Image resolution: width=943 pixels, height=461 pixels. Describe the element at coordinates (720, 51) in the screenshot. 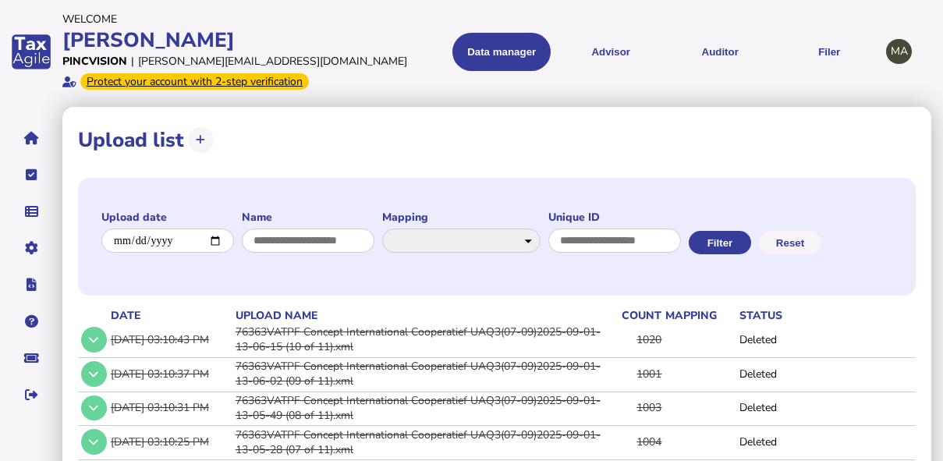

I see `button: Auditor` at that location.